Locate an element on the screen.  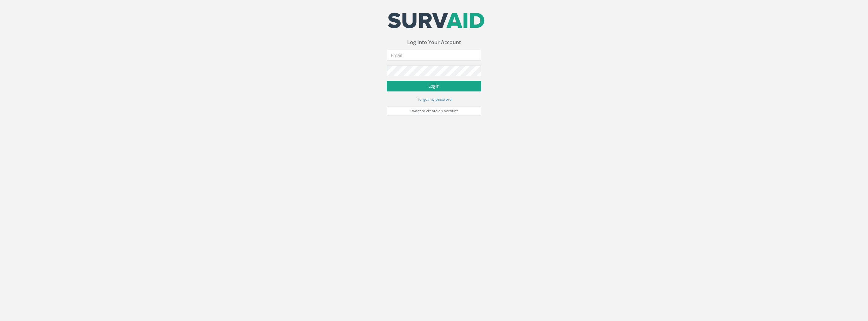
button: Login is located at coordinates (434, 86).